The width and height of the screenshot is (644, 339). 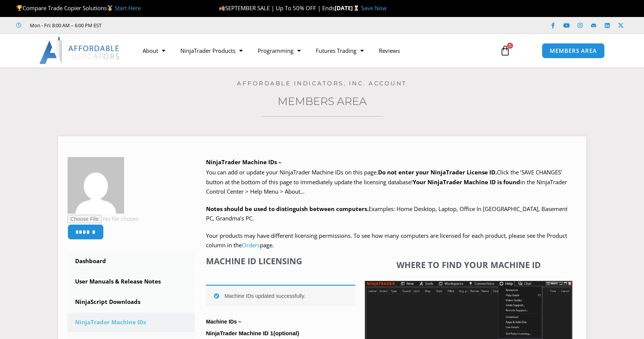 What do you see at coordinates (374, 8) in the screenshot?
I see `a: Save Now` at bounding box center [374, 8].